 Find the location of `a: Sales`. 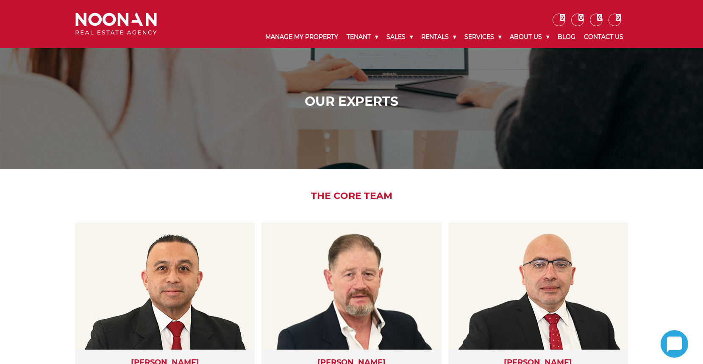

a: Sales is located at coordinates (400, 37).